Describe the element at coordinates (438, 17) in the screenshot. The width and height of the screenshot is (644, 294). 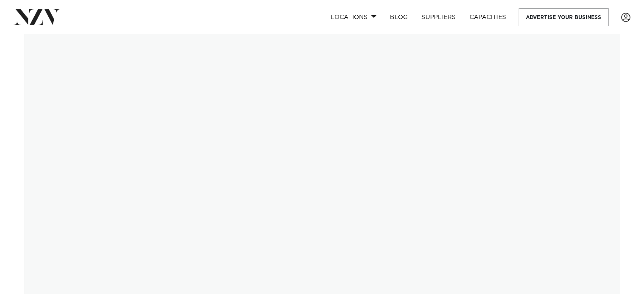
I see `a: SUPPLIERS` at that location.